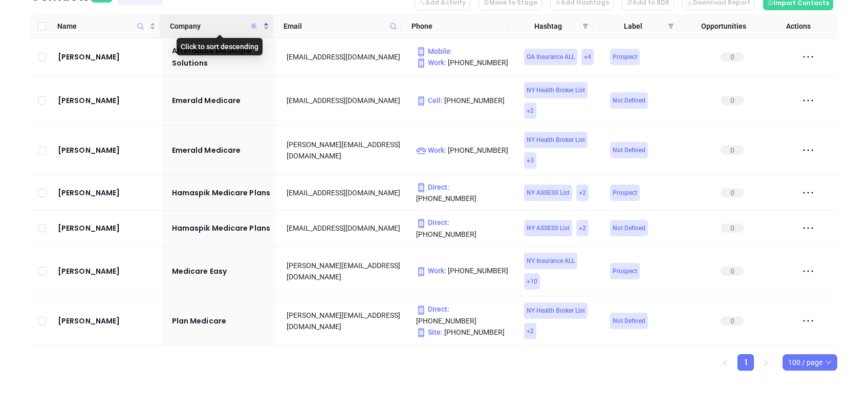 The width and height of the screenshot is (868, 406). Describe the element at coordinates (766, 362) in the screenshot. I see `li: Next Page` at that location.